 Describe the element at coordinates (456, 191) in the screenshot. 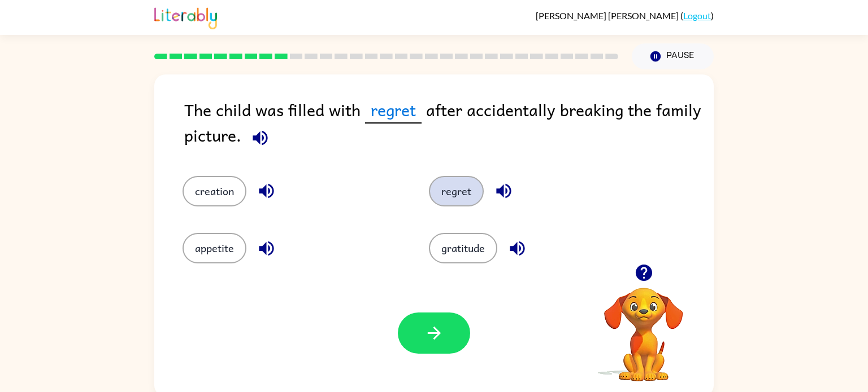

I see `button: regret` at that location.